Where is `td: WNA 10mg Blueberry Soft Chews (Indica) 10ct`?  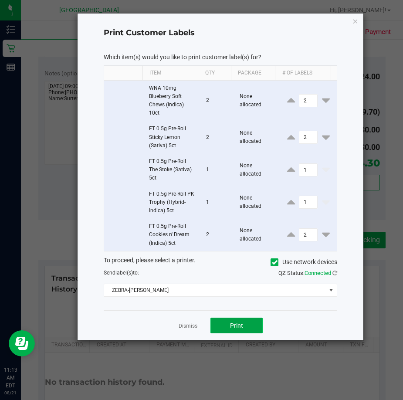 td: WNA 10mg Blueberry Soft Chews (Indica) 10ct is located at coordinates (172, 101).